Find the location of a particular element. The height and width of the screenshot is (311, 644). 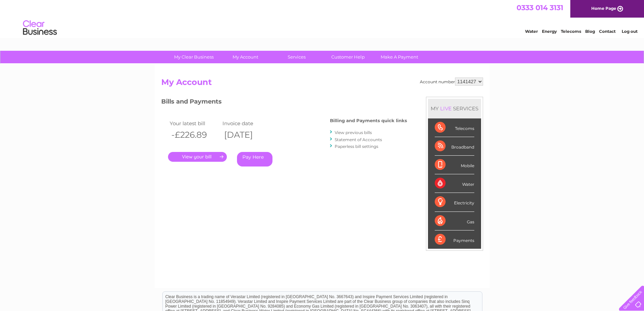

span: 0333 014 3131 is located at coordinates (540, 8).